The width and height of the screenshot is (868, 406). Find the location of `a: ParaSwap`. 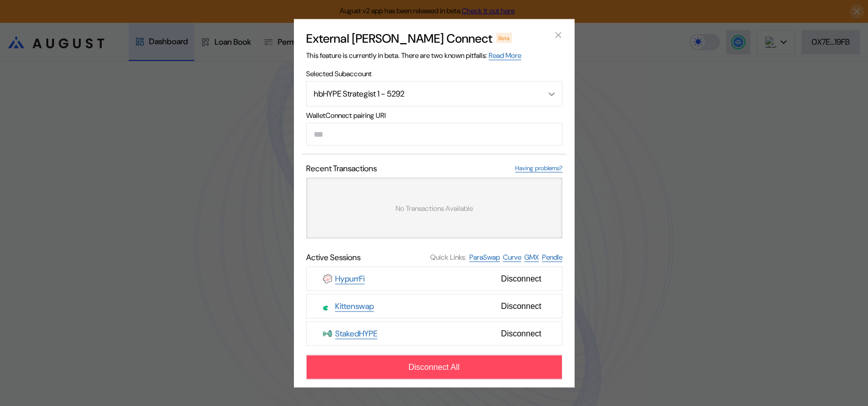

a: ParaSwap is located at coordinates (484, 256).